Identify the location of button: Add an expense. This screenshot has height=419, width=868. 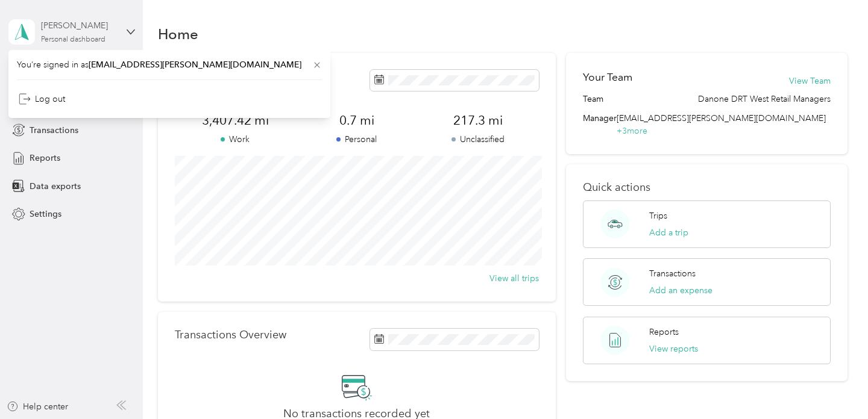
(681, 290).